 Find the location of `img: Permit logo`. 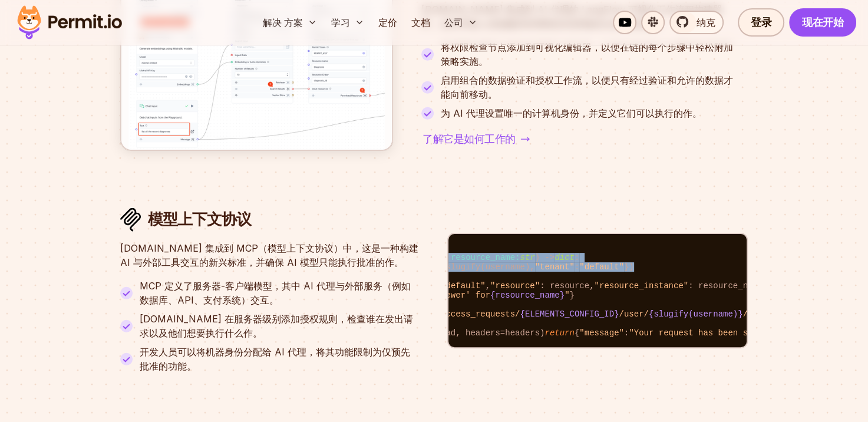

img: Permit logo is located at coordinates (69, 22).